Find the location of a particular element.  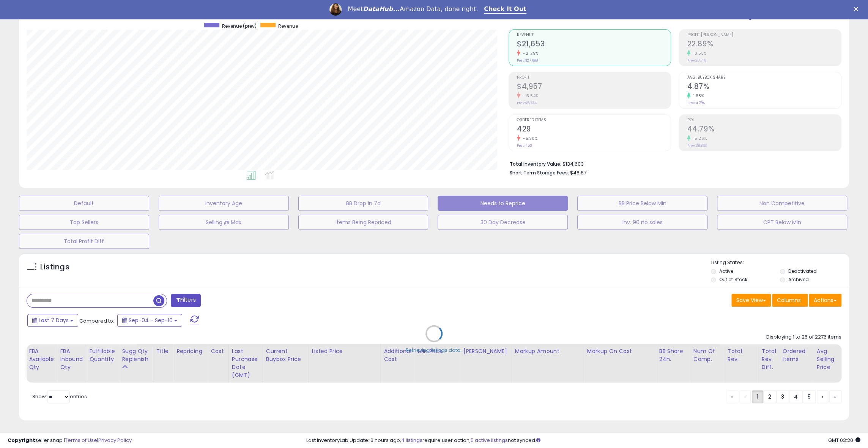

h2: 4.87% is located at coordinates (764, 87).